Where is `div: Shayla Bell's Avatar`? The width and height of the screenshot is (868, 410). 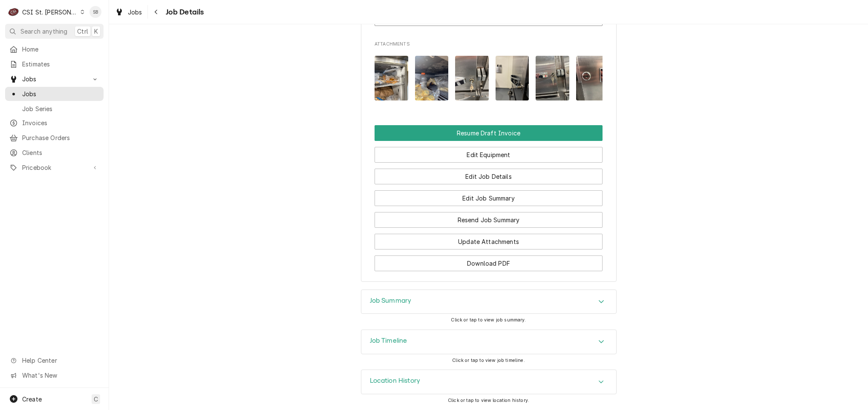
div: Shayla Bell's Avatar is located at coordinates (96, 12).